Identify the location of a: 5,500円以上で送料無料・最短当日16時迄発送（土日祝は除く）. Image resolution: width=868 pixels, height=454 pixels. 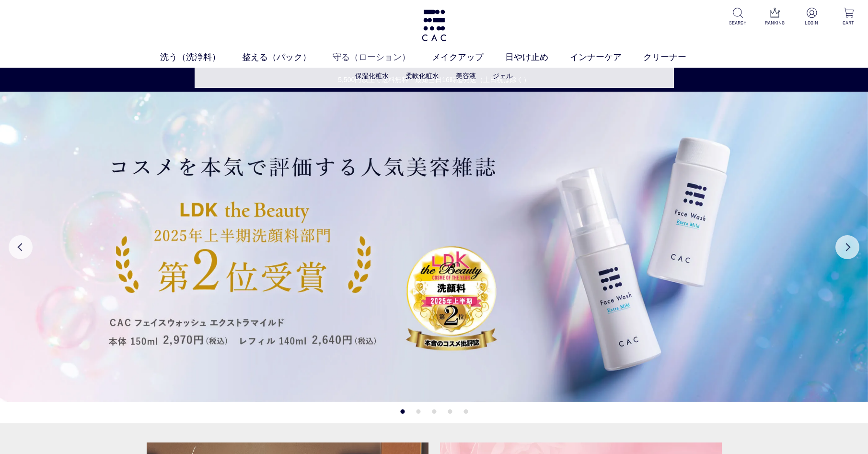
(434, 79).